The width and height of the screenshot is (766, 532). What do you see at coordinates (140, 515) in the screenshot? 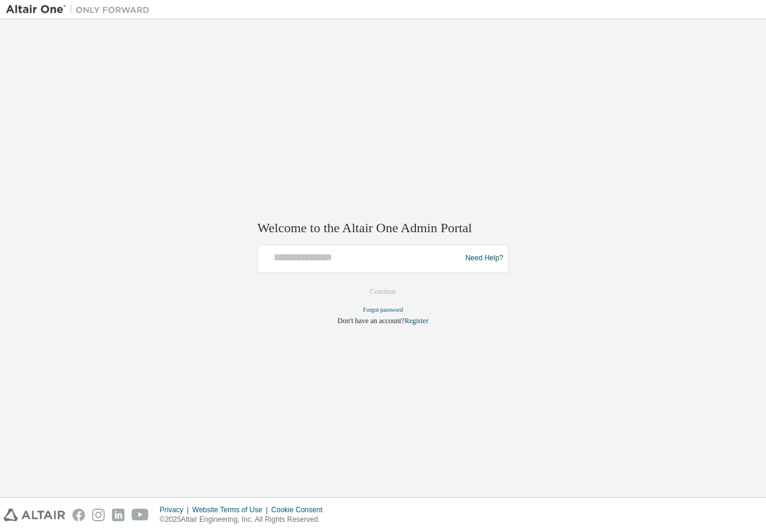
I see `img: youtube.svg` at bounding box center [140, 515].